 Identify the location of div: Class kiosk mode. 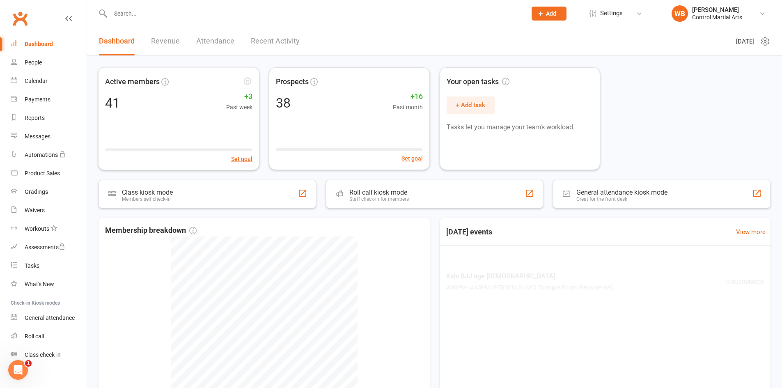
(147, 192).